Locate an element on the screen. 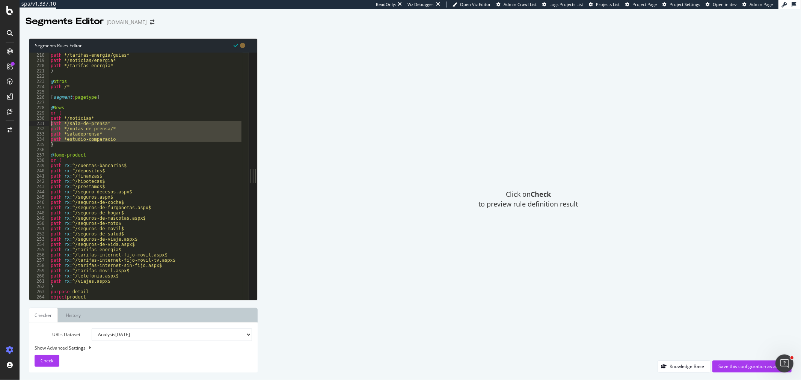  a: Project Settings is located at coordinates (681, 5).